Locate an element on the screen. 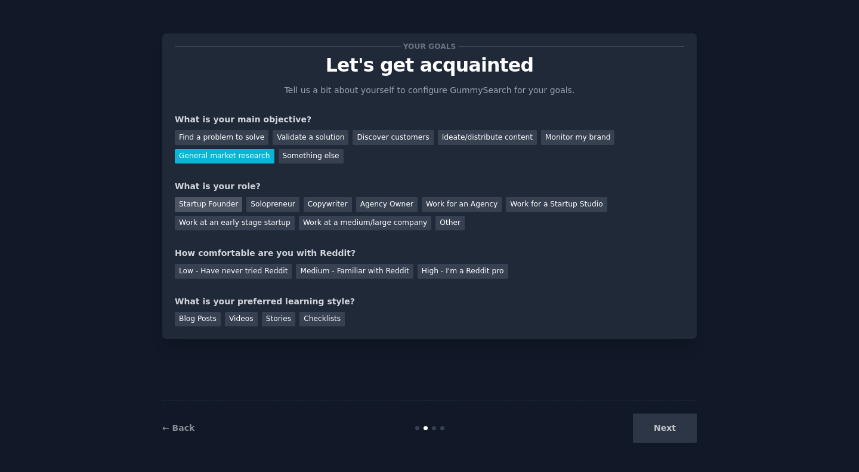 Image resolution: width=859 pixels, height=472 pixels. div: Work for an Agency is located at coordinates (462, 204).